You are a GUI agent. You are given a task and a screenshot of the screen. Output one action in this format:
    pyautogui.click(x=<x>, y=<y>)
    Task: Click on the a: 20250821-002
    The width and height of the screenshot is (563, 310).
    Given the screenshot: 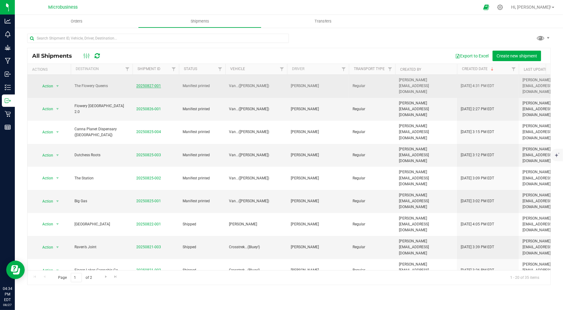 What is the action you would take?
    pyautogui.click(x=149, y=271)
    